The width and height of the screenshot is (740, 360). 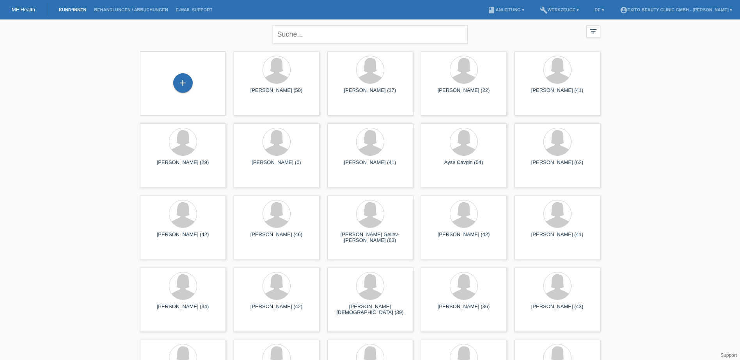 What do you see at coordinates (194, 10) in the screenshot?
I see `a: E-Mail Support` at bounding box center [194, 10].